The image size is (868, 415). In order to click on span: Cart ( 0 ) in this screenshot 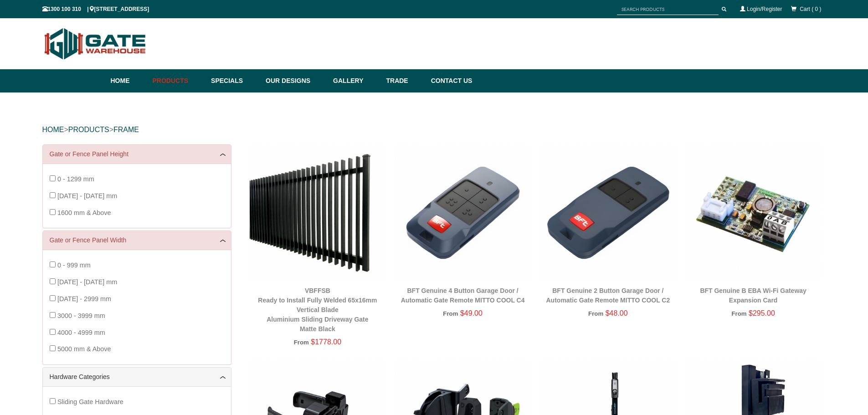, I will do `click(811, 10)`.